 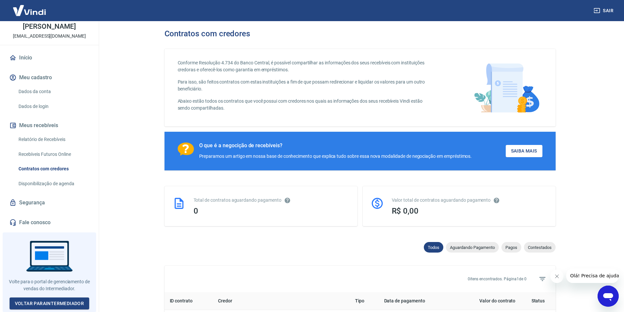 What do you see at coordinates (53, 184) in the screenshot?
I see `a: Disponibilização de agenda` at bounding box center [53, 184].